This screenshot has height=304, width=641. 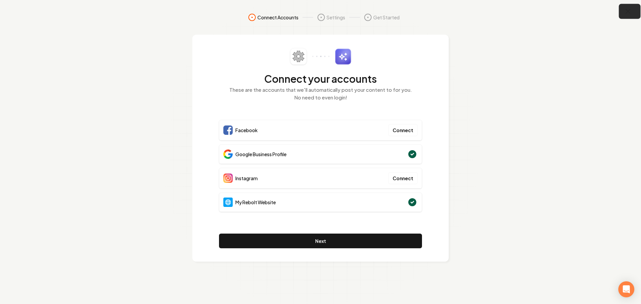 I want to click on img: sparkles.svg, so click(x=343, y=56).